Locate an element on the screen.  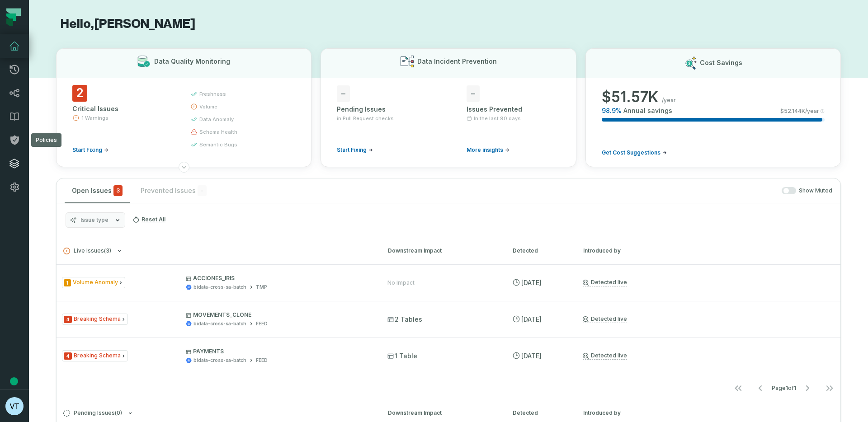
span: Pending Issues ( 0 ) is located at coordinates (93, 413).